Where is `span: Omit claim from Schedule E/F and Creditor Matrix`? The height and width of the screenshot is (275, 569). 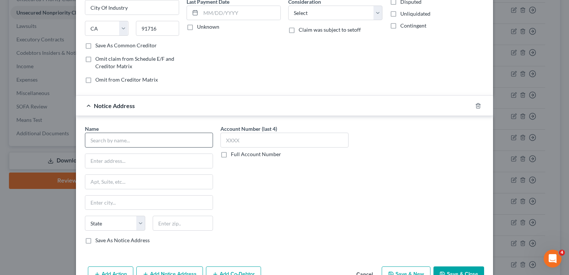
span: Omit claim from Schedule E/F and Creditor Matrix is located at coordinates (135, 62).